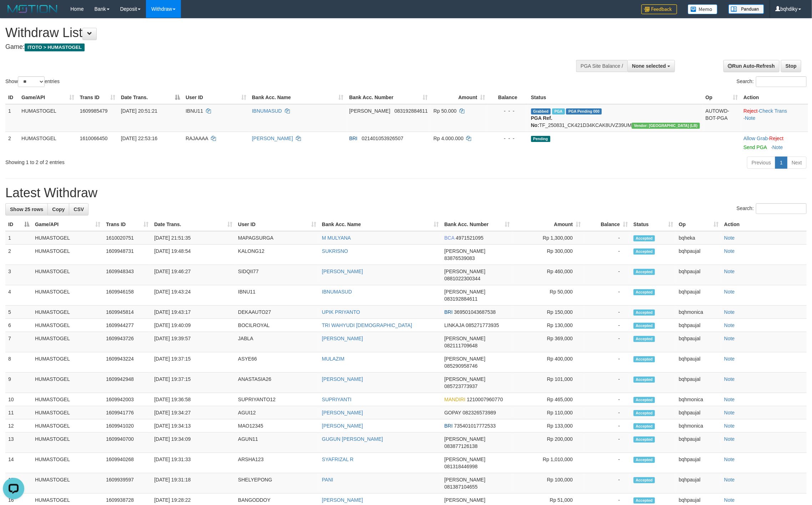  What do you see at coordinates (277, 484) in the screenshot?
I see `td: SHELYEPONG` at bounding box center [277, 484].